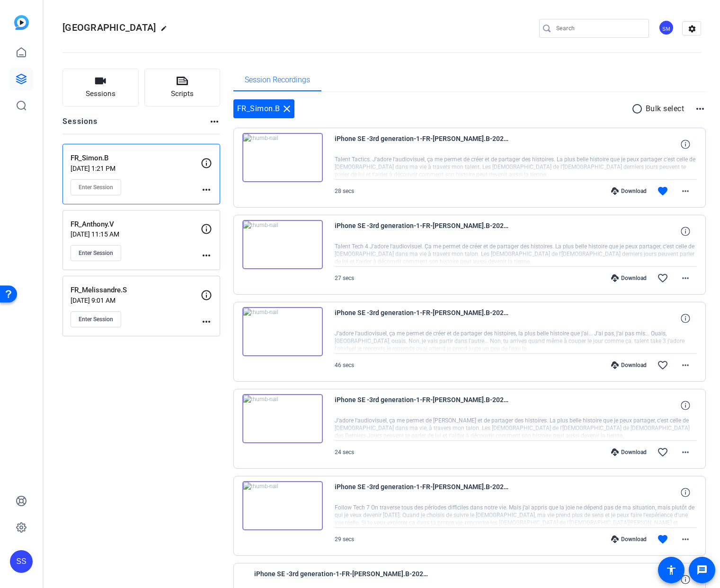 The height and width of the screenshot is (588, 720). I want to click on mat-icon: edit, so click(166, 31).